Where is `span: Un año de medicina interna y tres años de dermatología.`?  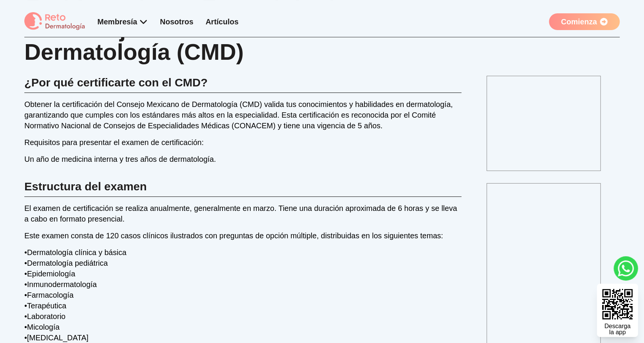 span: Un año de medicina interna y tres años de dermatología. is located at coordinates (120, 159).